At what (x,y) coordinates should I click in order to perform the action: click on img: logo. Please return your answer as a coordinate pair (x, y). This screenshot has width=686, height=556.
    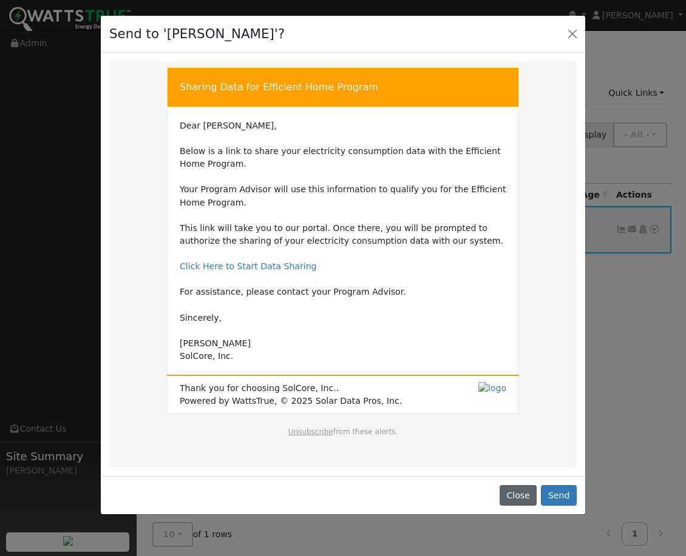
    Looking at the image, I should click on (492, 388).